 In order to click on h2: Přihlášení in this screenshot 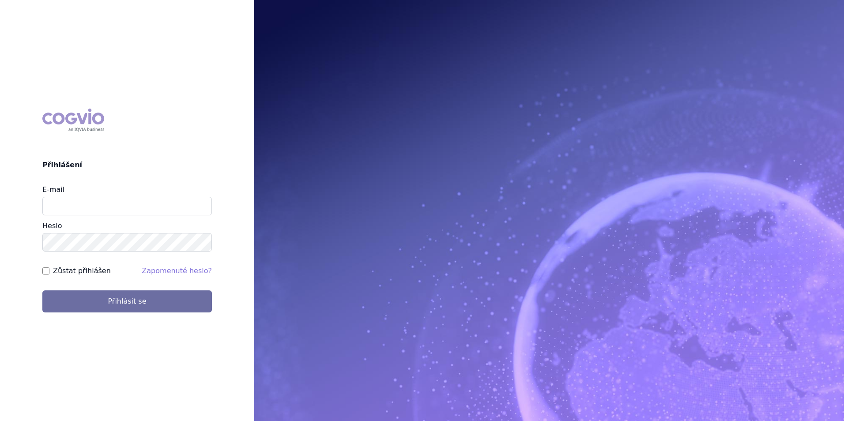, I will do `click(127, 165)`.